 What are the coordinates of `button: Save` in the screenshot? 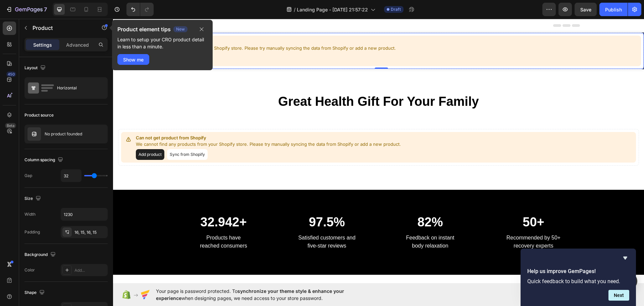 It's located at (585, 9).